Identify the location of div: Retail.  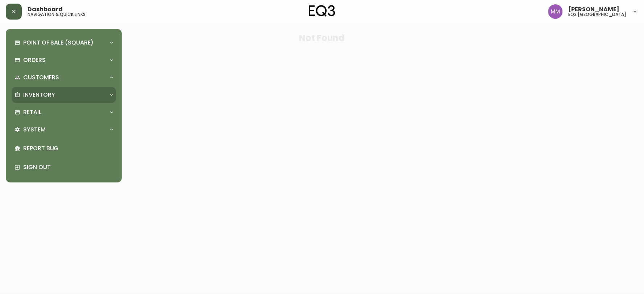
(64, 112).